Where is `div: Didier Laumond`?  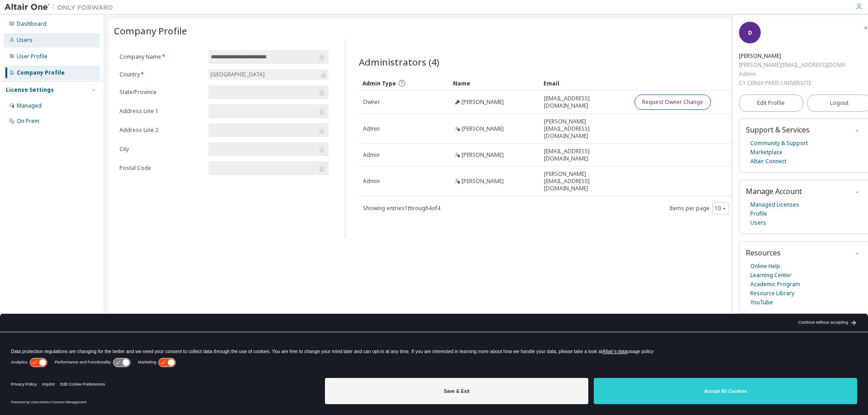
div: Didier Laumond is located at coordinates (792, 56).